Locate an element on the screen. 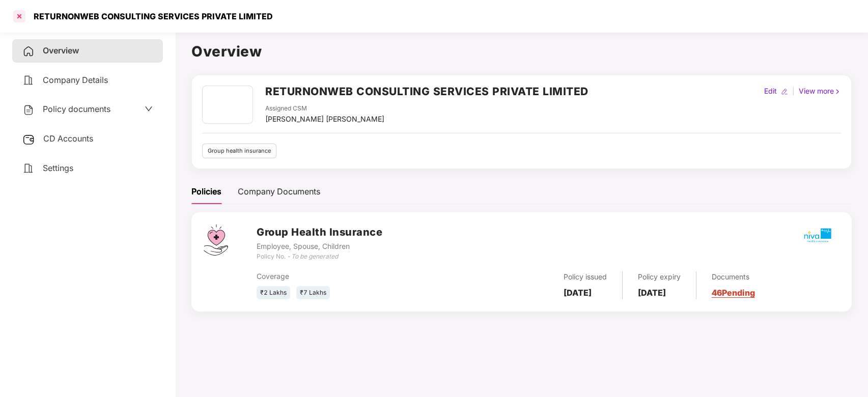 This screenshot has height=397, width=868. span: Overview is located at coordinates (60, 51).